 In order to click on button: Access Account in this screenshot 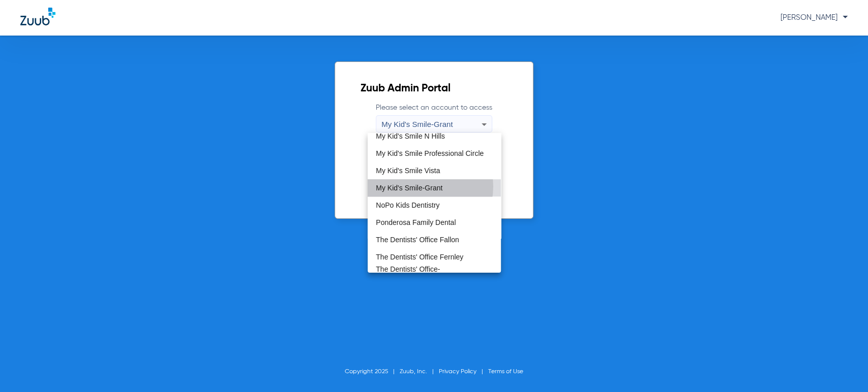, I will do `click(434, 180)`.